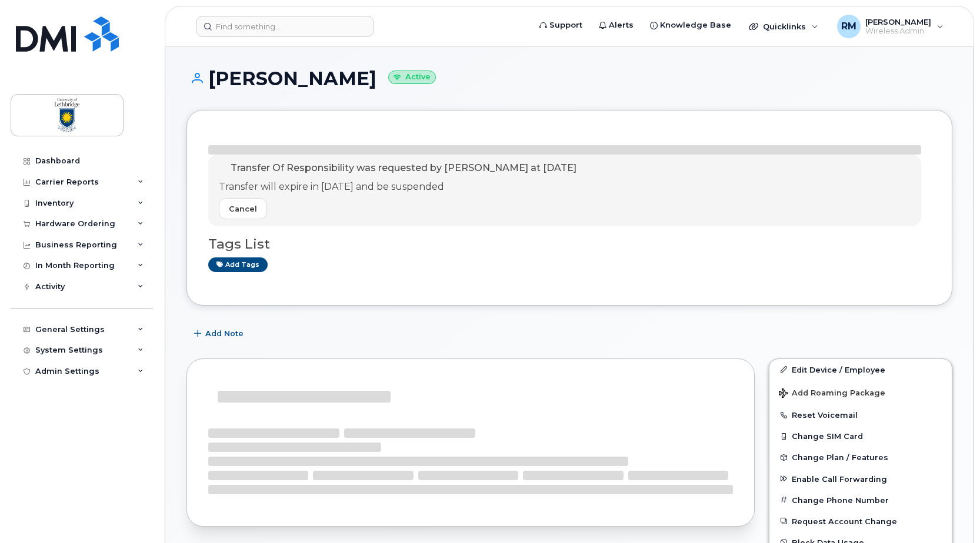 This screenshot has height=543, width=980. I want to click on button: Add Roaming Package, so click(861, 392).